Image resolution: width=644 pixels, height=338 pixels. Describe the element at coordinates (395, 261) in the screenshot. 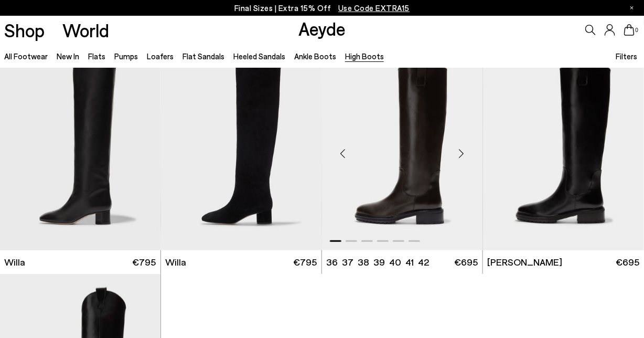

I see `li: 40` at that location.